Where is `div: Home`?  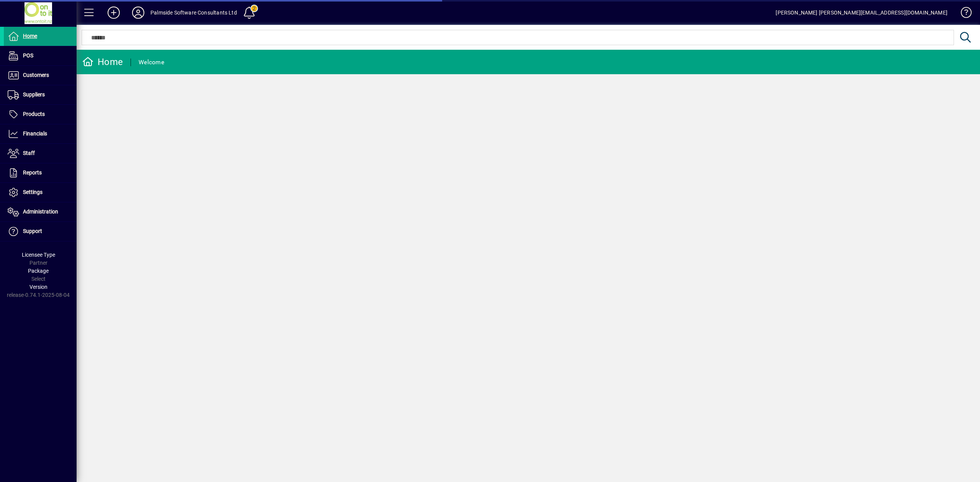
div: Home is located at coordinates (103, 62).